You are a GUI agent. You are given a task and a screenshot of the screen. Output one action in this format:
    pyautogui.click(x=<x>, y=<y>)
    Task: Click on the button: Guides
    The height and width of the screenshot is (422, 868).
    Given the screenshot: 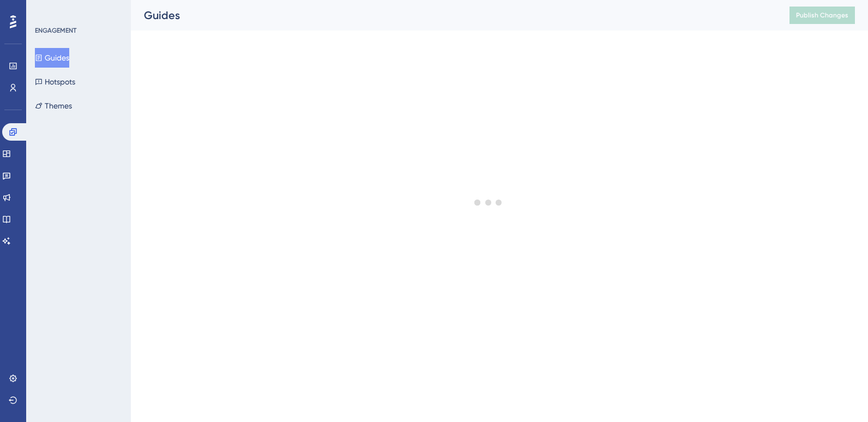 What is the action you would take?
    pyautogui.click(x=52, y=58)
    